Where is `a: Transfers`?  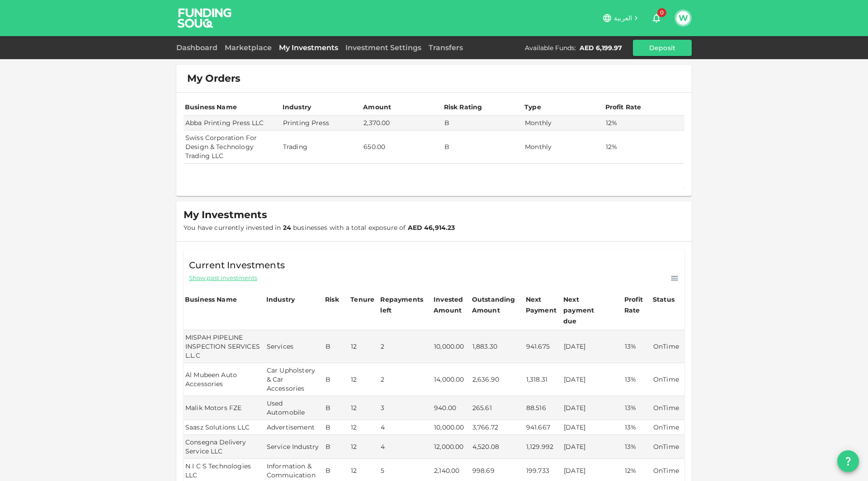
a: Transfers is located at coordinates (446, 48).